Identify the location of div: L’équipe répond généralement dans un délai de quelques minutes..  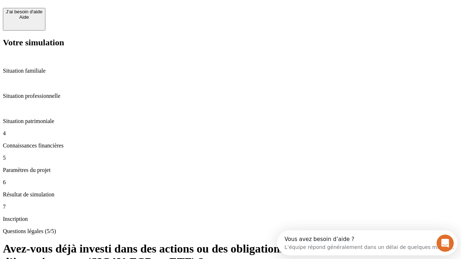
(92, 15).